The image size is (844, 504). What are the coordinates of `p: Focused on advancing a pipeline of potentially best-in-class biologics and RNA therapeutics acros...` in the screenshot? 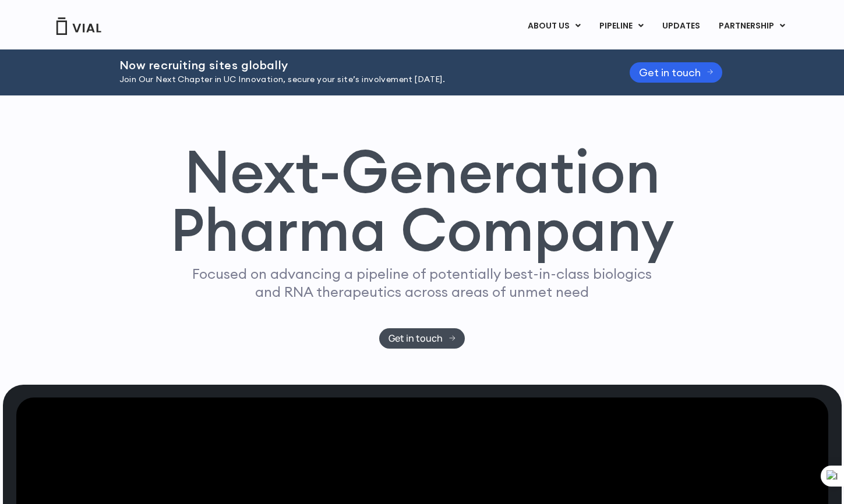 It's located at (422, 283).